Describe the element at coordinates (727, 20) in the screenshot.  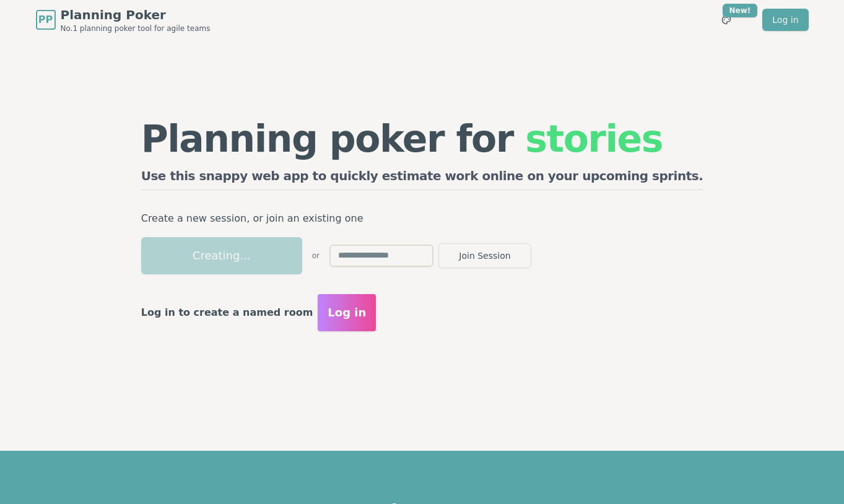
I see `button: New!` at that location.